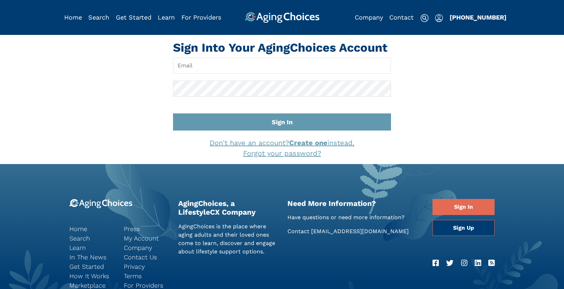  What do you see at coordinates (355, 231) in the screenshot?
I see `p: Contact` at bounding box center [355, 231].